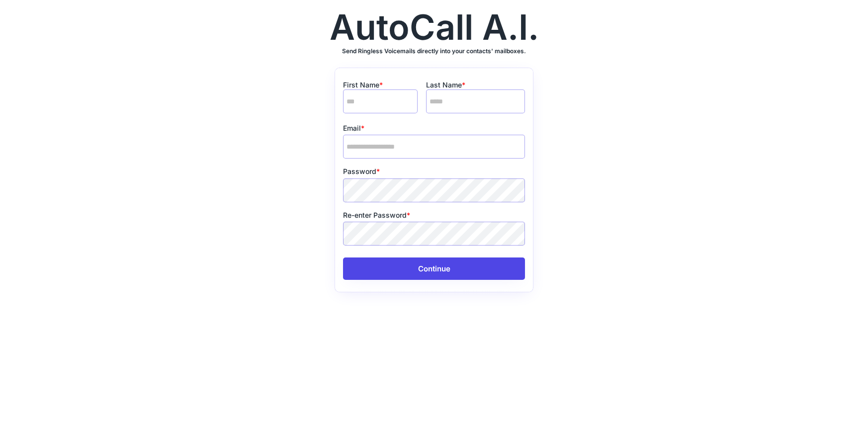 This screenshot has width=868, height=424. What do you see at coordinates (475, 85) in the screenshot?
I see `div: Last Name` at bounding box center [475, 85].